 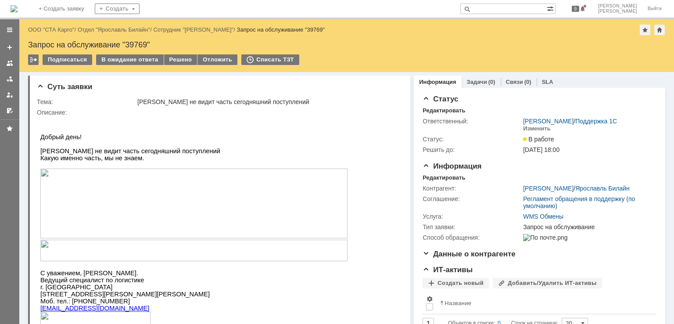 What do you see at coordinates (472, 139) in the screenshot?
I see `div: Статус:` at bounding box center [472, 139].